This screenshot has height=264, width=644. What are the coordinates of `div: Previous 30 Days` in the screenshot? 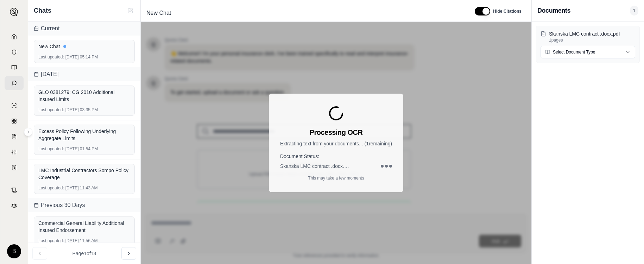 It's located at (84, 205).